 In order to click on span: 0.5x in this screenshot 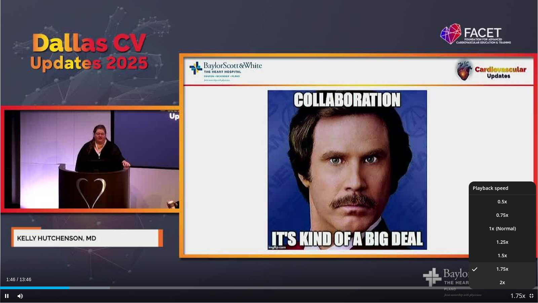, I will do `click(503, 202)`.